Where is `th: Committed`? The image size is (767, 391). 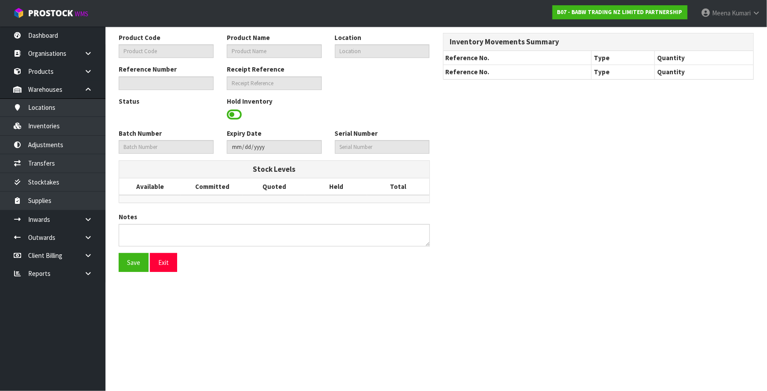 th: Committed is located at coordinates (212, 187).